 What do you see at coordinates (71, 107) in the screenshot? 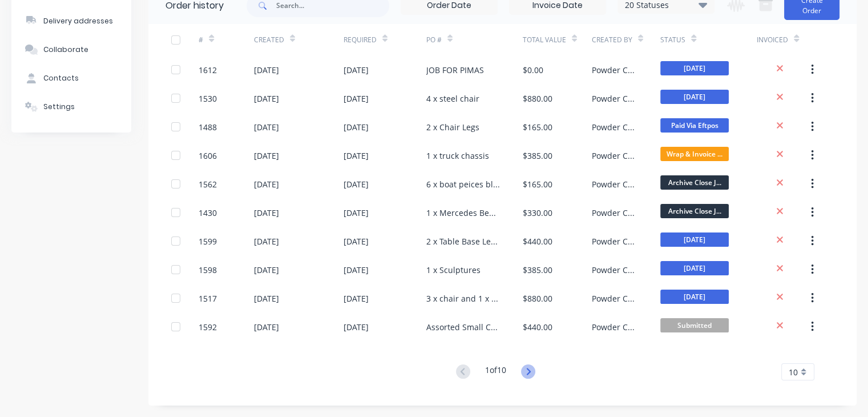
I see `button: Settings` at bounding box center [71, 107].